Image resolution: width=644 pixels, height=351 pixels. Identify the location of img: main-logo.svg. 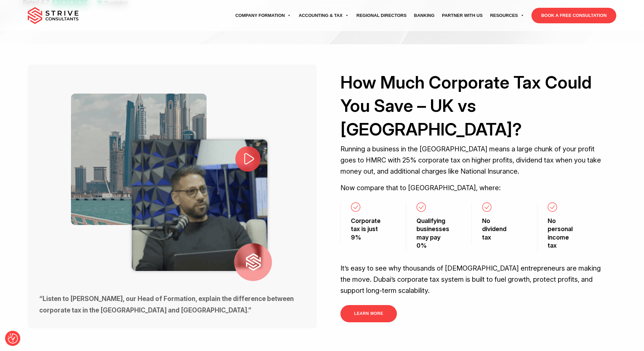
(53, 15).